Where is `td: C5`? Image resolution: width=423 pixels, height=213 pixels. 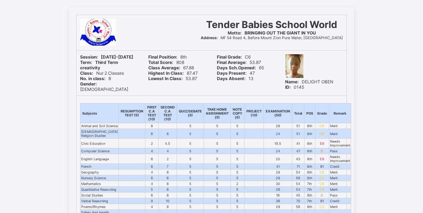
td: C5 is located at coordinates (322, 207).